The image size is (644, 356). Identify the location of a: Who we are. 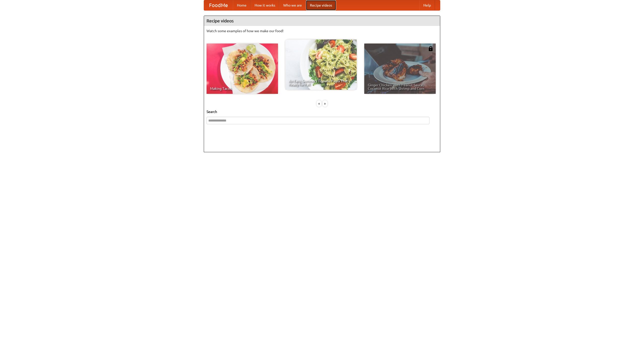
(292, 6).